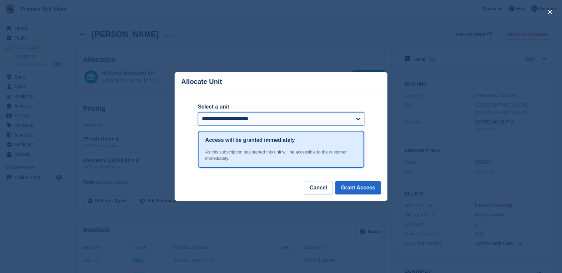 The image size is (562, 273). What do you see at coordinates (281, 107) in the screenshot?
I see `label: Select a unit` at bounding box center [281, 107].